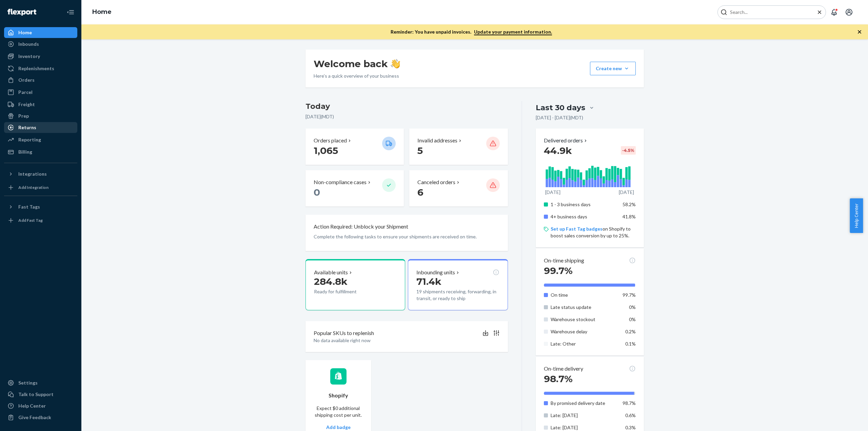 The width and height of the screenshot is (868, 431). Describe the element at coordinates (354, 188) in the screenshot. I see `button: Non-compliance cases 0` at that location.